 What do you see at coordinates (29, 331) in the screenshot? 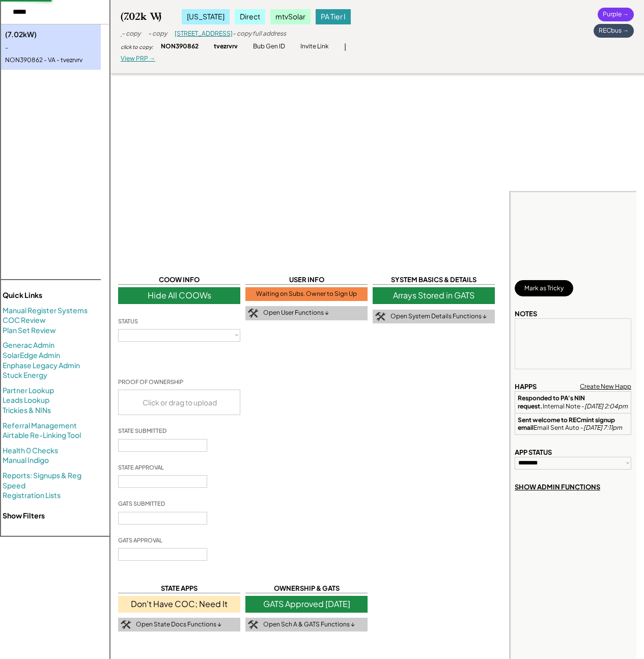
I see `a: Plan Set Review` at bounding box center [29, 331].